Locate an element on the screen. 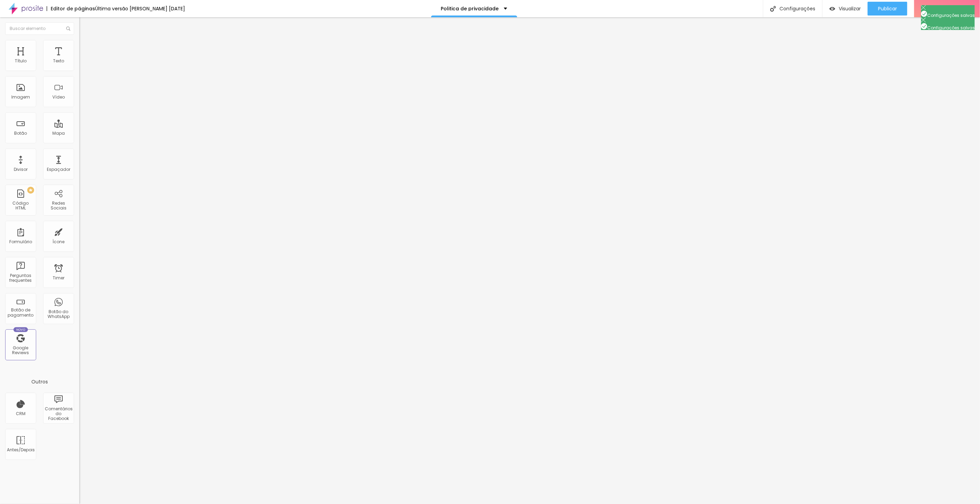 This screenshot has width=980, height=504. button: Visualizar is located at coordinates (845, 8).